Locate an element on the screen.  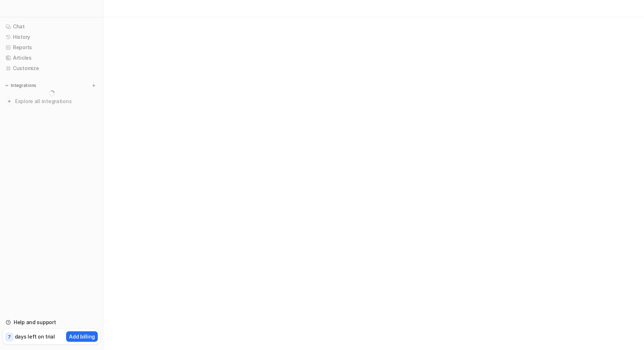
img: explore all integrations is located at coordinates (10, 102).